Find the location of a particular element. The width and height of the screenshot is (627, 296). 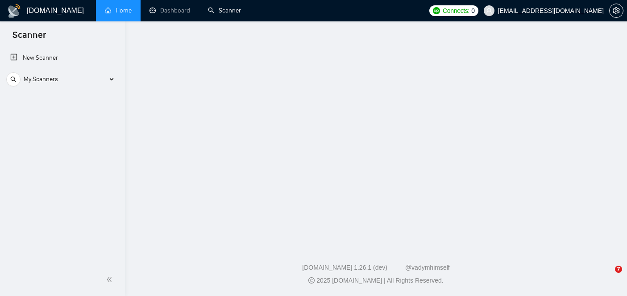

span: double-left is located at coordinates (111, 280).